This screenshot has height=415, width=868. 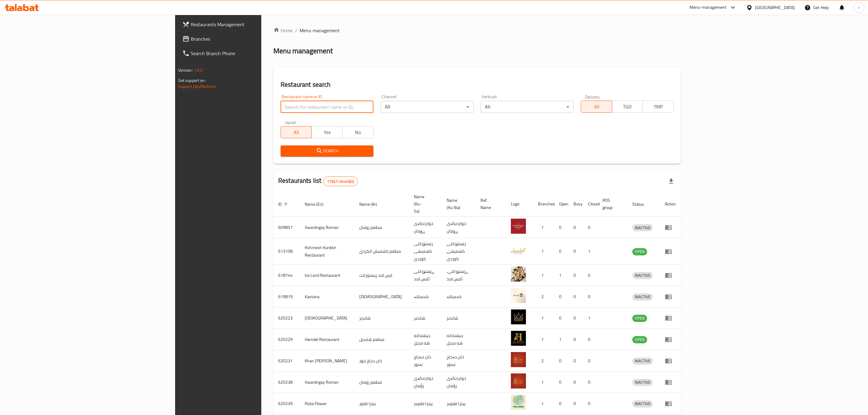 What do you see at coordinates (198, 70) in the screenshot?
I see `span: 1.0.0` at bounding box center [198, 70].